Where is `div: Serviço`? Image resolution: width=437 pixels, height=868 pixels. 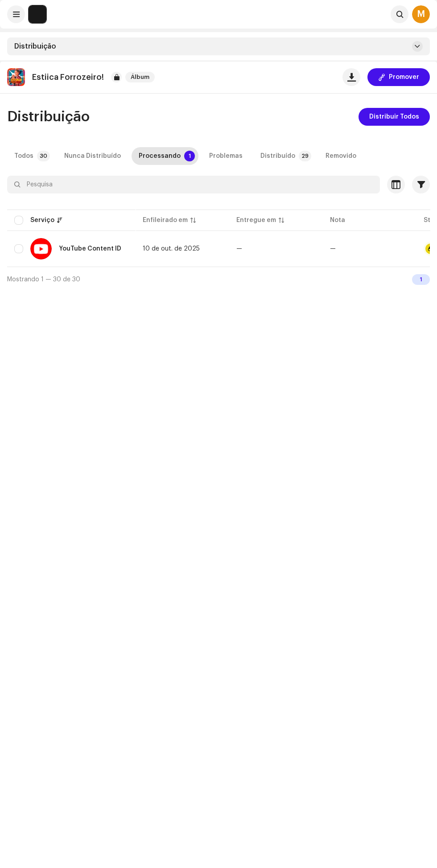
div: Serviço is located at coordinates (42, 220).